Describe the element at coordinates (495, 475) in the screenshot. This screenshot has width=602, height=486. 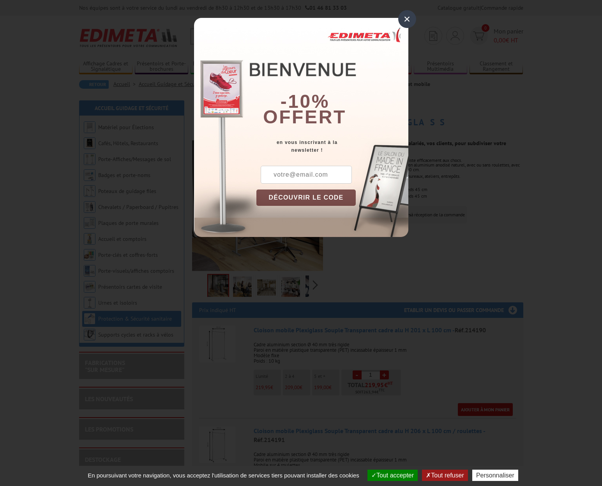
I see `button: Personnaliser (fenêtre modale)` at that location.